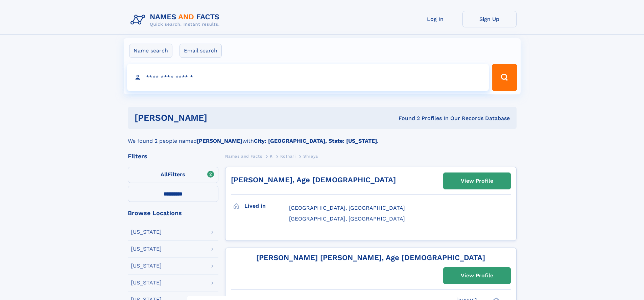 The width and height of the screenshot is (644, 300). What do you see at coordinates (267, 206) in the screenshot?
I see `h3: Lived in` at bounding box center [267, 206].